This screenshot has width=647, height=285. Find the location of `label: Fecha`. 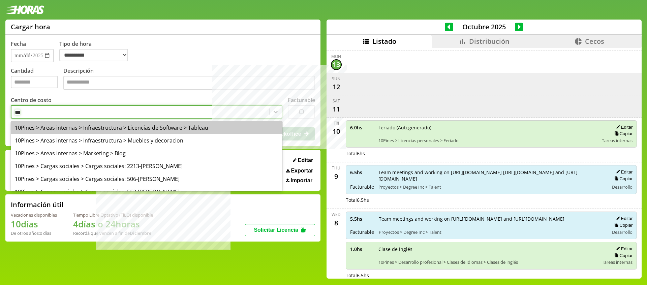

label: Fecha is located at coordinates (18, 44).